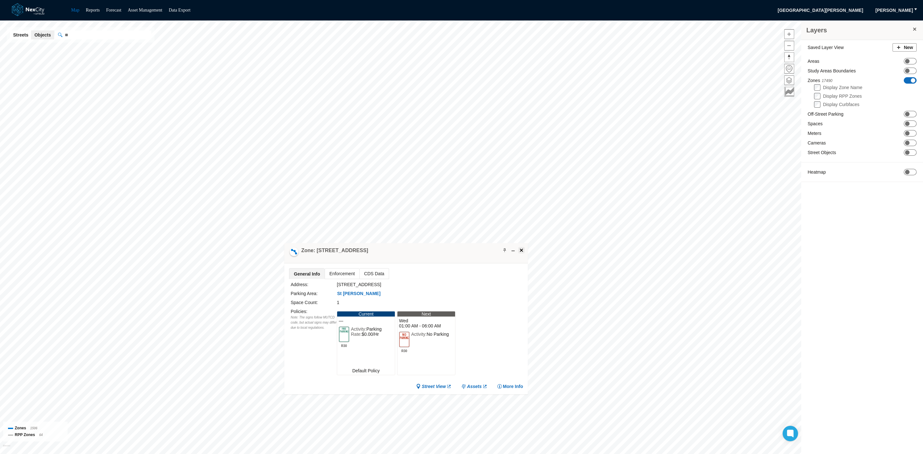  What do you see at coordinates (789, 69) in the screenshot?
I see `button: Home` at bounding box center [789, 69].